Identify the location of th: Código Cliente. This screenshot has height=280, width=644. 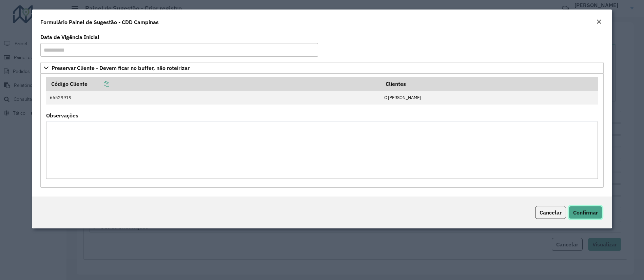
(213, 84).